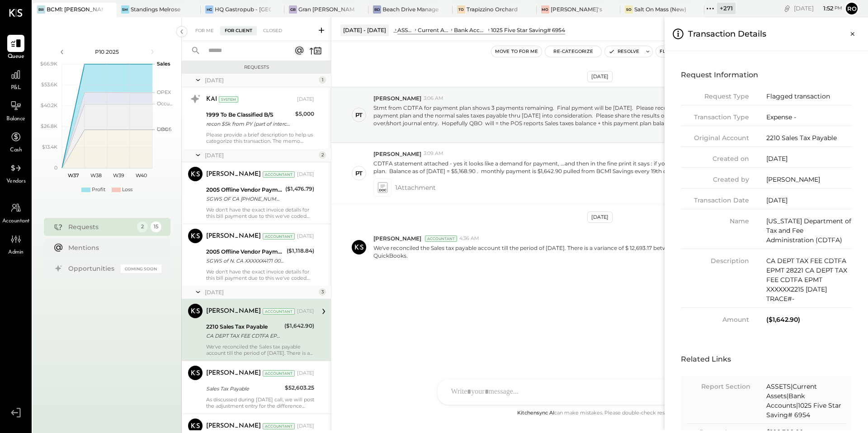 The width and height of the screenshot is (868, 433). I want to click on div: Created on, so click(715, 159).